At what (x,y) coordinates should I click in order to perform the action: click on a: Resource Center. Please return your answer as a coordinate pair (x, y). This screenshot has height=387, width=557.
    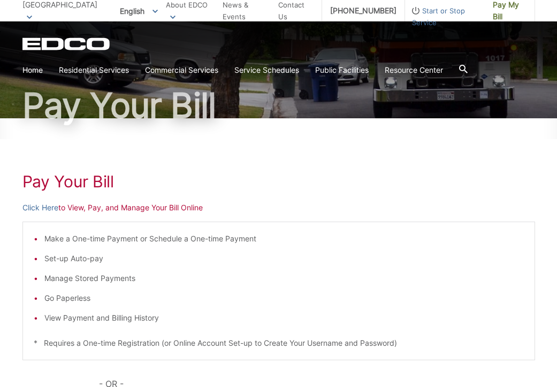
    Looking at the image, I should click on (413, 70).